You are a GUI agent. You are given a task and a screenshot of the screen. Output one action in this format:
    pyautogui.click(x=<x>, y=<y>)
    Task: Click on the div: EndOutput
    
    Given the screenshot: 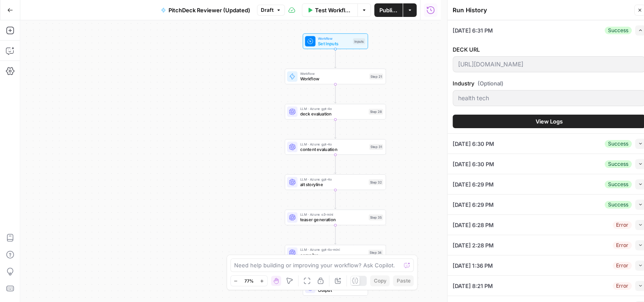 What is the action you would take?
    pyautogui.click(x=335, y=287)
    